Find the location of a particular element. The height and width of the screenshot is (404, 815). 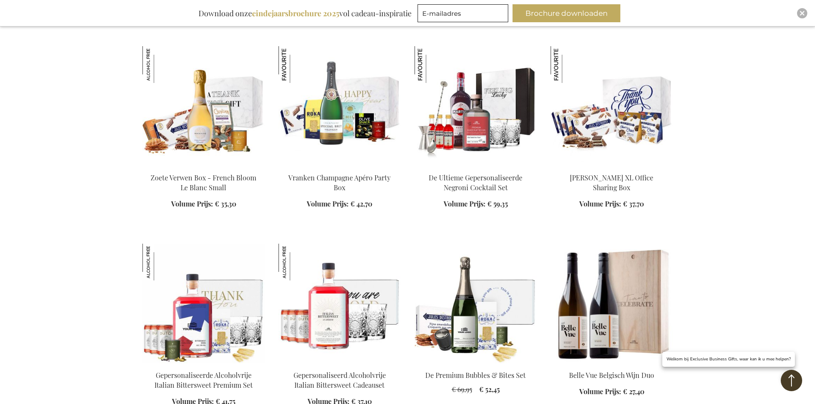

img: Personalised Non-Alcoholic Italian Bittersweet Premium Set is located at coordinates (204, 304).